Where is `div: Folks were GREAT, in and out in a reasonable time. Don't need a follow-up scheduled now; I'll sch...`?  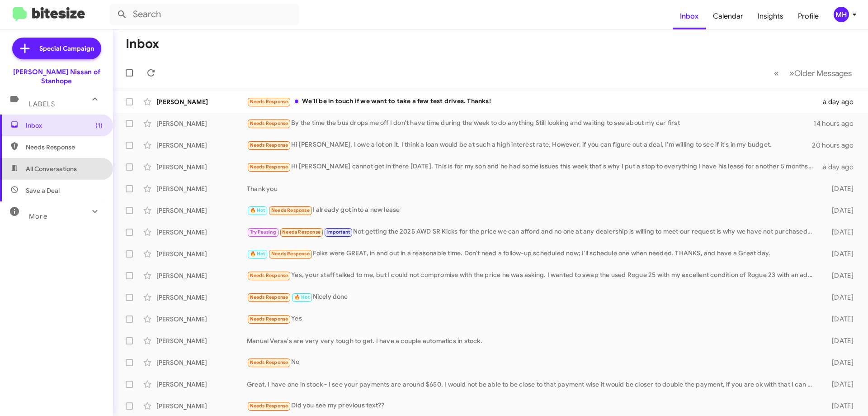 div: Folks were GREAT, in and out in a reasonable time. Don't need a follow-up scheduled now; I'll sch... is located at coordinates (532, 254).